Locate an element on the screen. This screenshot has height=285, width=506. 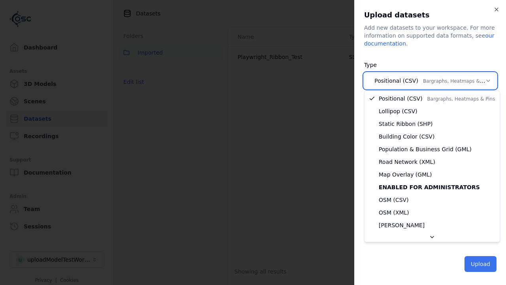
span: OSM (XML) is located at coordinates (394, 212).